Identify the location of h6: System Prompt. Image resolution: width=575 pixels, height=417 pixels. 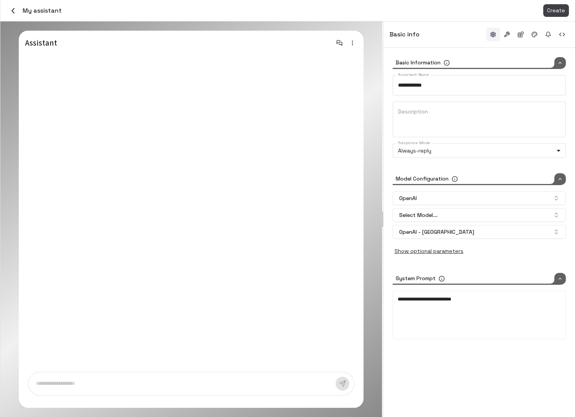
(416, 279).